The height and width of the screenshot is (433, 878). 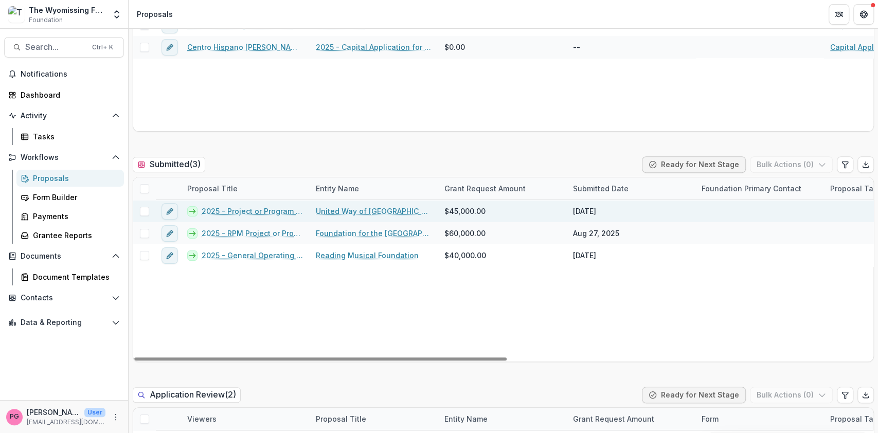 What do you see at coordinates (64, 157) in the screenshot?
I see `span: Workflows` at bounding box center [64, 157].